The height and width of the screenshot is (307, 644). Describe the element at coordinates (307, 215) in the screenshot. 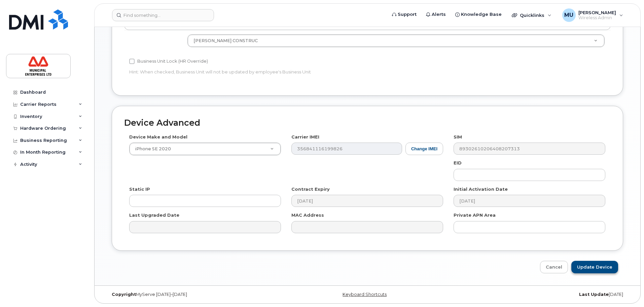

I see `label: MAC Address` at that location.